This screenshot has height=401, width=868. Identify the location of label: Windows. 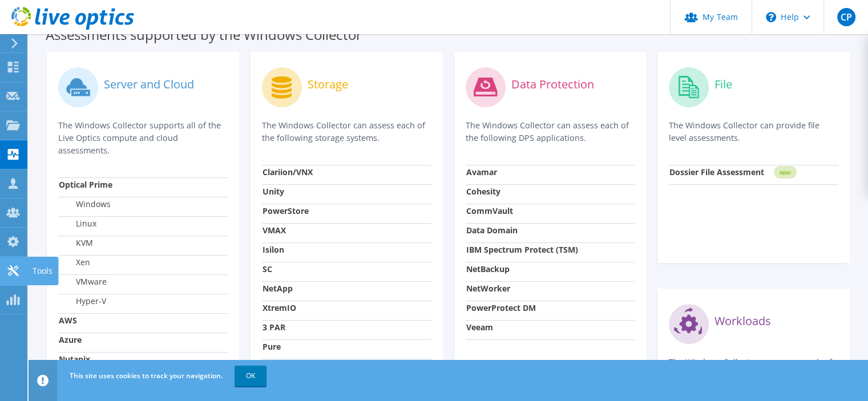
(84, 205).